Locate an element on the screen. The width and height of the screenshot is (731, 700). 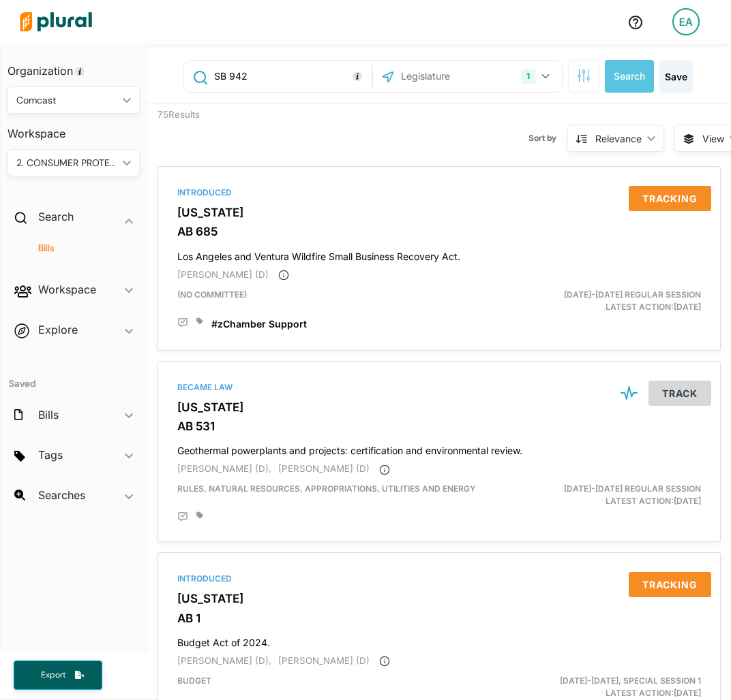
div: 75 Results is located at coordinates (220, 130).